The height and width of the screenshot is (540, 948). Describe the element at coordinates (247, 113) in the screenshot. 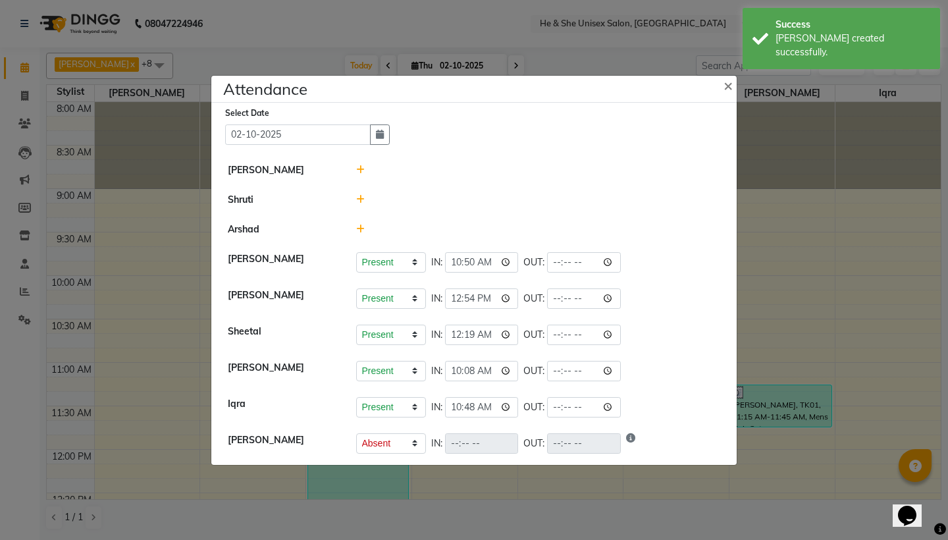

I see `label: Select Date` at that location.